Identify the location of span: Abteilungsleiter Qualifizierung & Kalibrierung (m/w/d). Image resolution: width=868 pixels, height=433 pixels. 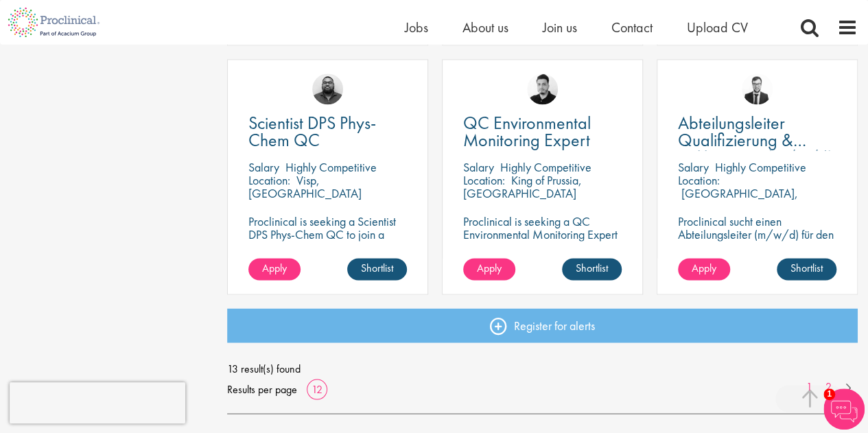
(756, 140).